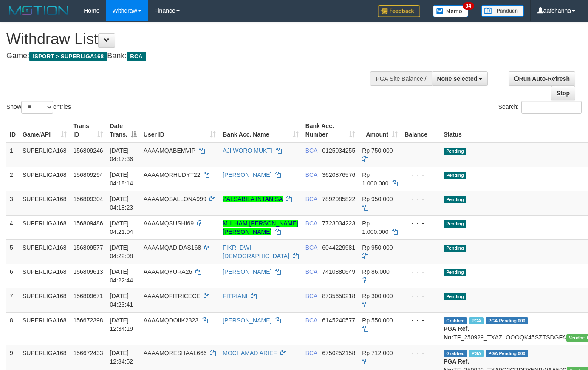 This screenshot has width=588, height=370. What do you see at coordinates (13, 275) in the screenshot?
I see `td: 6` at bounding box center [13, 275].